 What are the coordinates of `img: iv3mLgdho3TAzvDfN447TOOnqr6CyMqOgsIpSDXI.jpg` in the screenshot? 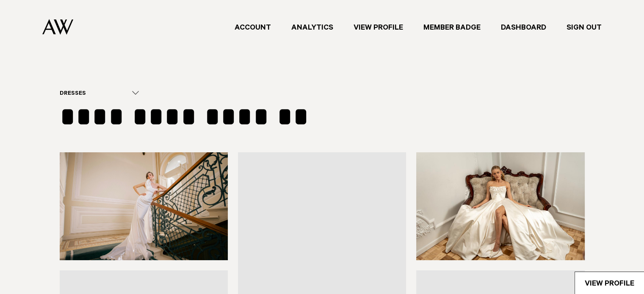 It's located at (500, 206).